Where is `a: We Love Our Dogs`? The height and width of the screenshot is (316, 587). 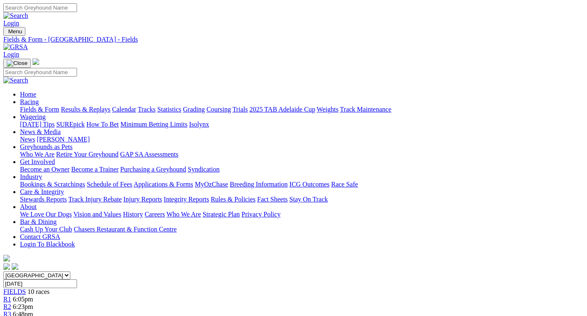 a: We Love Our Dogs is located at coordinates (46, 214).